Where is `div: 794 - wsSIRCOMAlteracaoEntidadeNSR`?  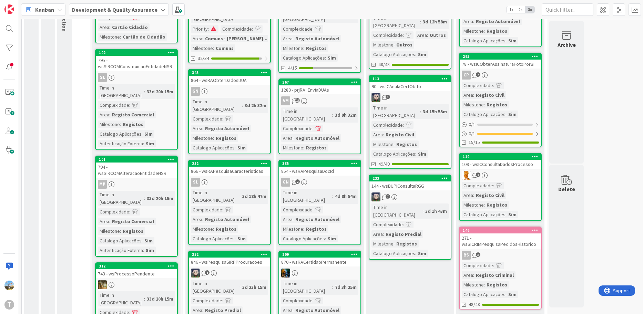
div: 794 - wsSIRCOMAlteracaoEntidadeNSR is located at coordinates (136, 170).